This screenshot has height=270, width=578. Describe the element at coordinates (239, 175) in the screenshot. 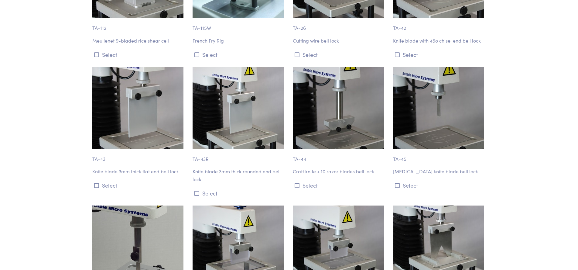

I see `p: Knife blade 3mm thick rounded end bell lock` at that location.